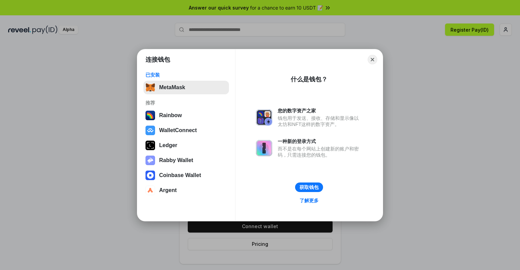  Describe the element at coordinates (176, 160) in the screenshot. I see `div: Rabby Wallet` at that location.